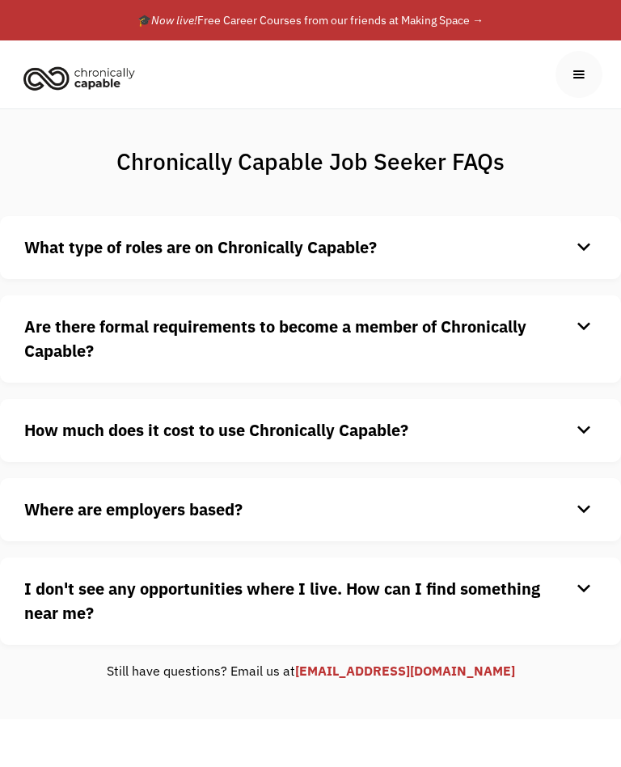 The height and width of the screenshot is (767, 621). I want to click on div: 🎓 Free Career Courses from our friends at Making Space →, so click(311, 20).